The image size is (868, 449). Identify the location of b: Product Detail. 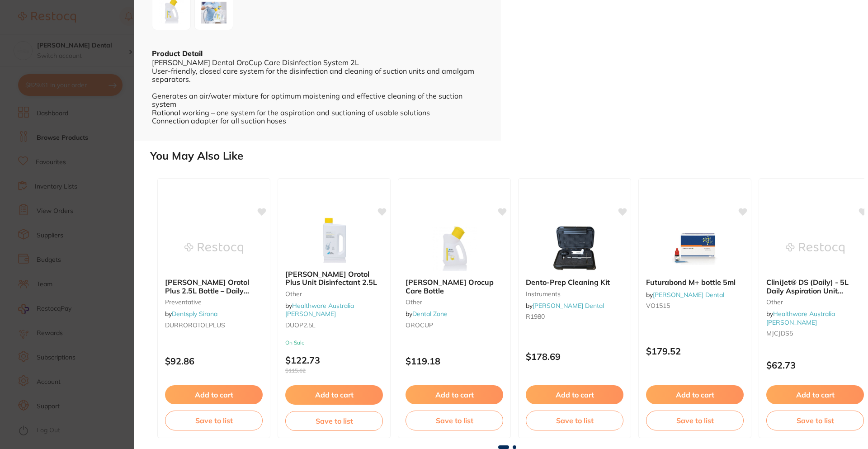
(177, 53).